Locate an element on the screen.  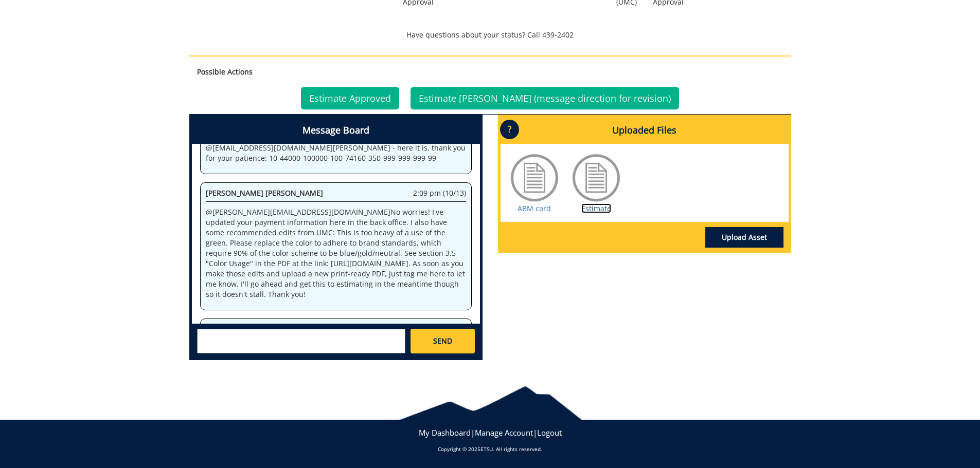
strong: Possible Actions is located at coordinates (225, 72).